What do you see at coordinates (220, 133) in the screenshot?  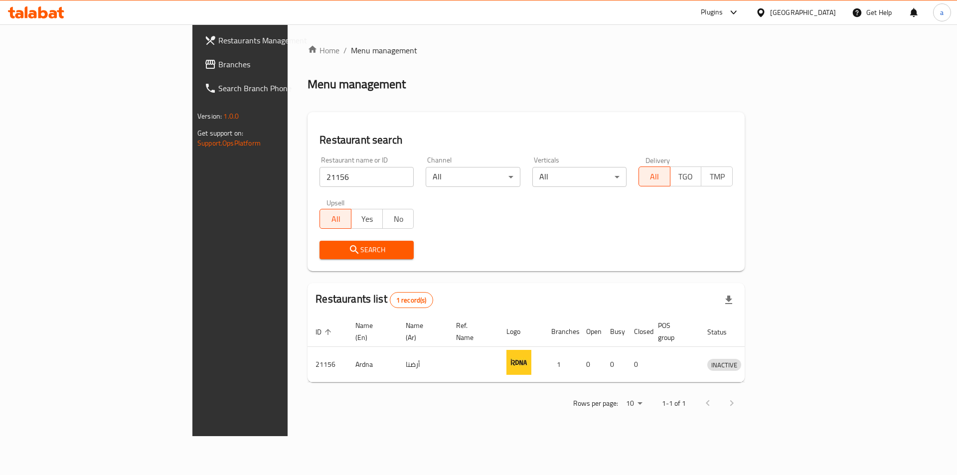 I see `span: Get support on:` at bounding box center [220, 133].